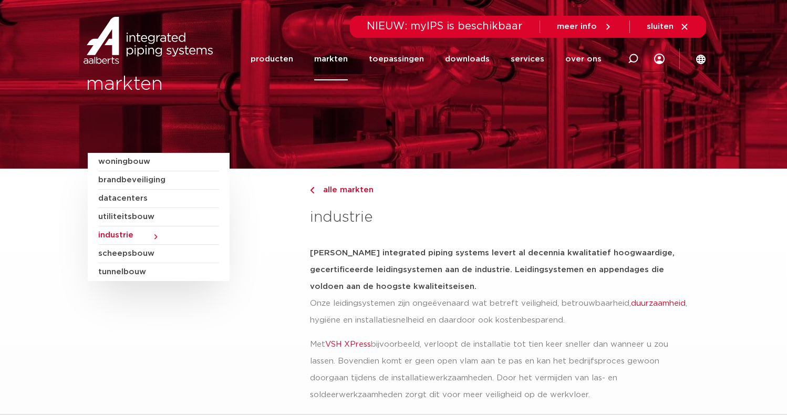 This screenshot has width=787, height=415. Describe the element at coordinates (331, 59) in the screenshot. I see `a: markten` at that location.